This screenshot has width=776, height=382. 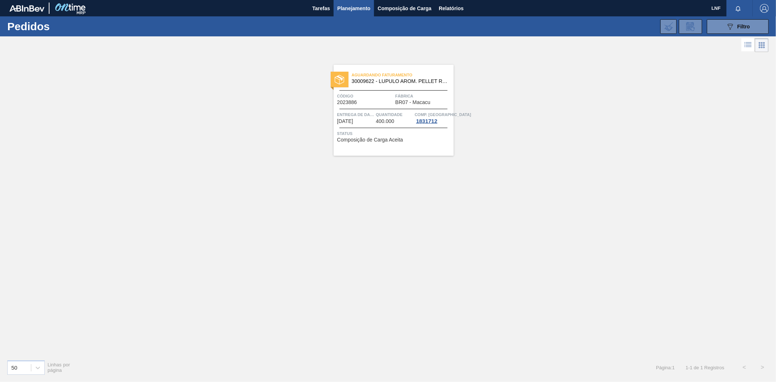 I want to click on font: Registros, so click(x=714, y=367).